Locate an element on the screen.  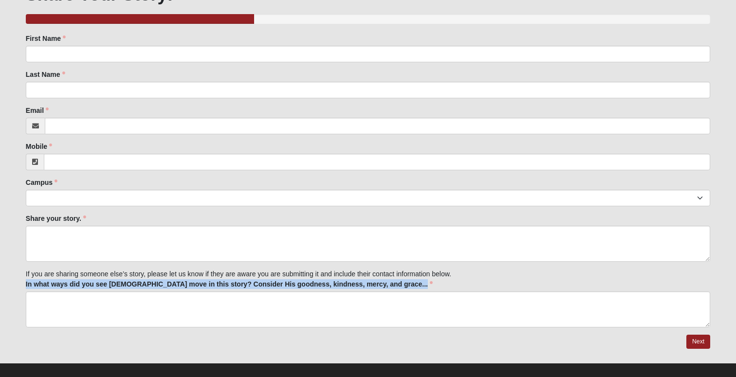
label: Last Name is located at coordinates (45, 74).